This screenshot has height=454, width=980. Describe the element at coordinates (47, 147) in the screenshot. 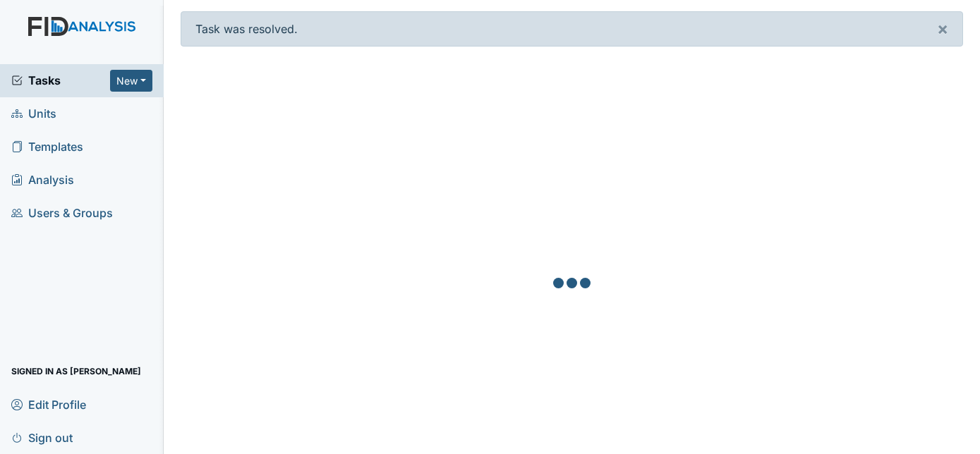

I see `span: Templates` at that location.